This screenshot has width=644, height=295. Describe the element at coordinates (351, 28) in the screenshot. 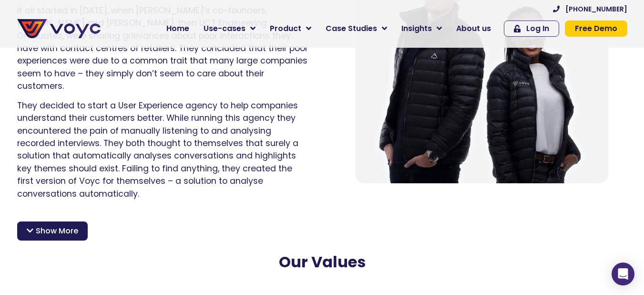

I see `span: Case Studies` at that location.